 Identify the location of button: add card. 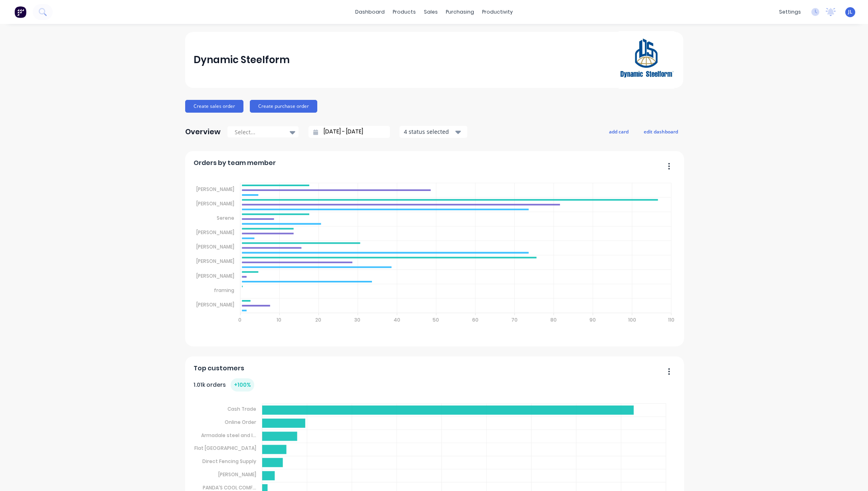
(619, 132).